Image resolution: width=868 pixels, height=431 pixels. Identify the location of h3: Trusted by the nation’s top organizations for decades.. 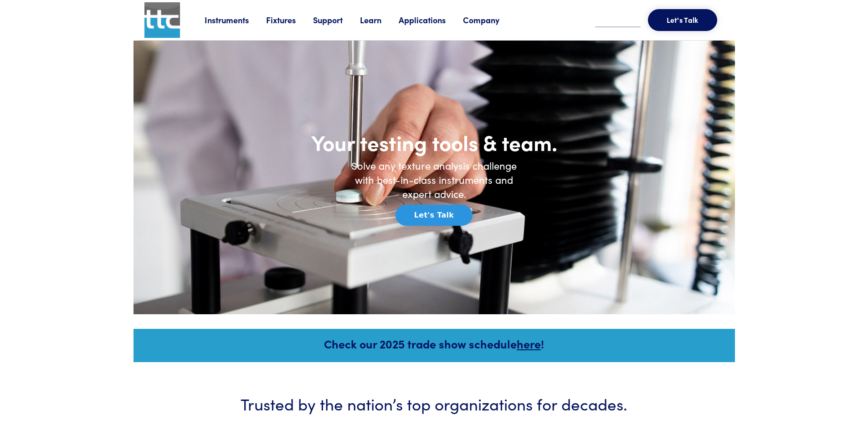
(434, 403).